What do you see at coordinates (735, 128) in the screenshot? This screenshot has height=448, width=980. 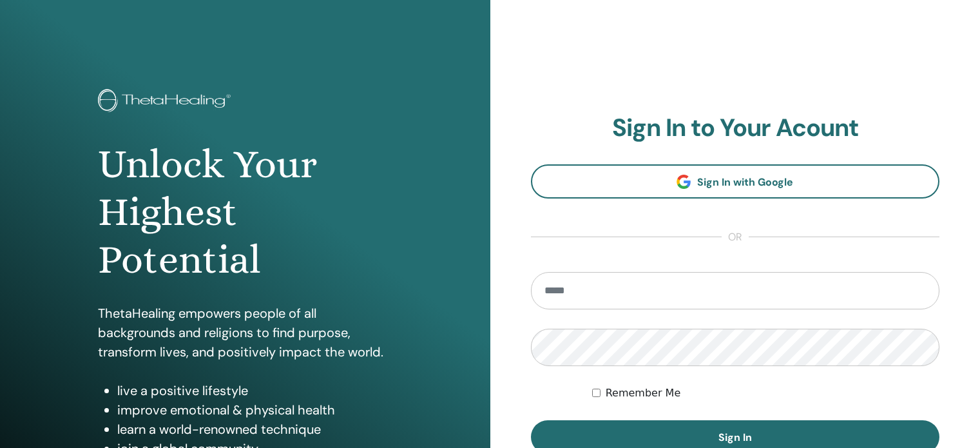 I see `h2: Sign In to Your Acount` at bounding box center [735, 128].